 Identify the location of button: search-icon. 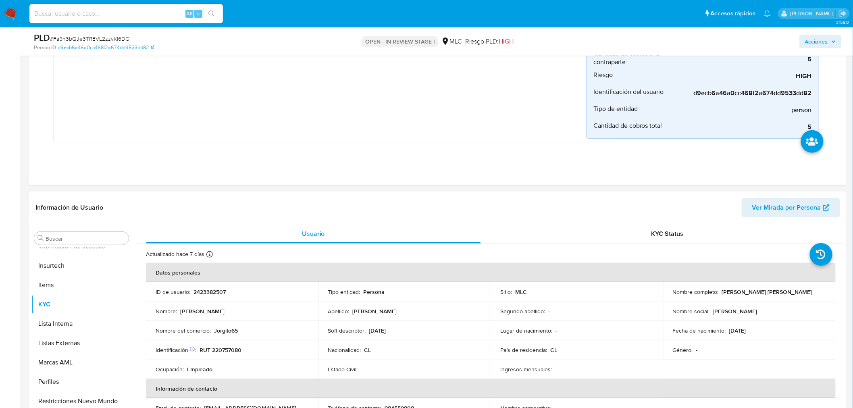
(211, 14).